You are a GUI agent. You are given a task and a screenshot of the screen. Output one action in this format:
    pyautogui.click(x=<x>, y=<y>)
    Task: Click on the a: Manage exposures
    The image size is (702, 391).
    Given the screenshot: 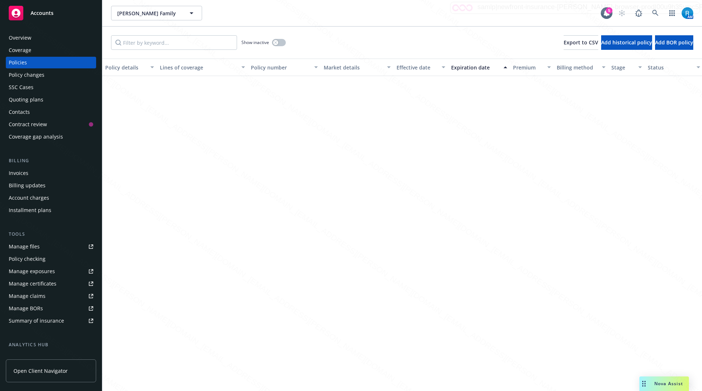 What is the action you would take?
    pyautogui.click(x=51, y=272)
    